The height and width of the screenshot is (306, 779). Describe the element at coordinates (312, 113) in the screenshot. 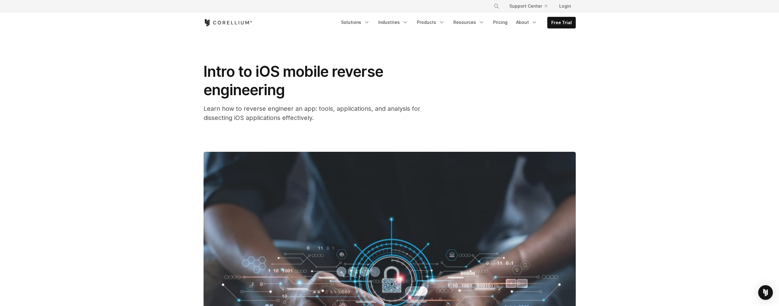

I see `span: Learn how to reverse engineer an app: tools, applications, and analysis for dissecting iOS applic...` at that location.